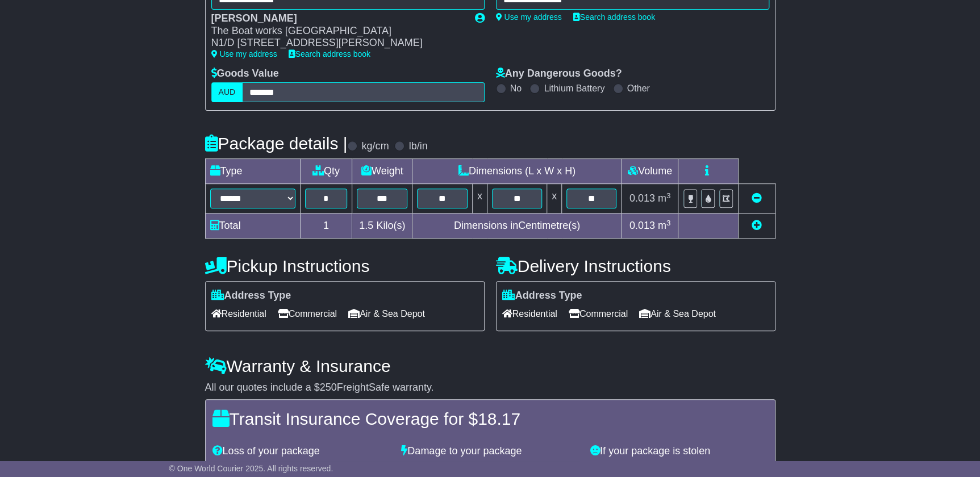  Describe the element at coordinates (490, 365) in the screenshot. I see `h4: Warranty & Insurance` at that location.